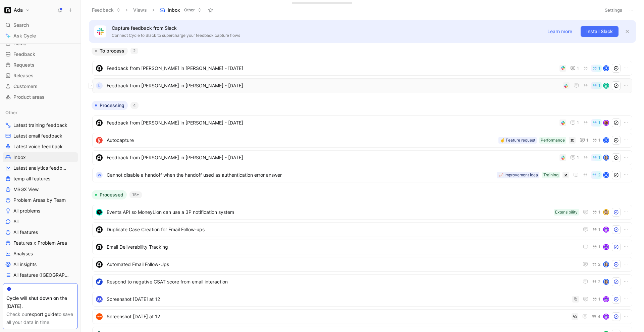 The image size is (644, 332). I want to click on span: Events API so MoneyLion can use a 3P notification system, so click(329, 212).